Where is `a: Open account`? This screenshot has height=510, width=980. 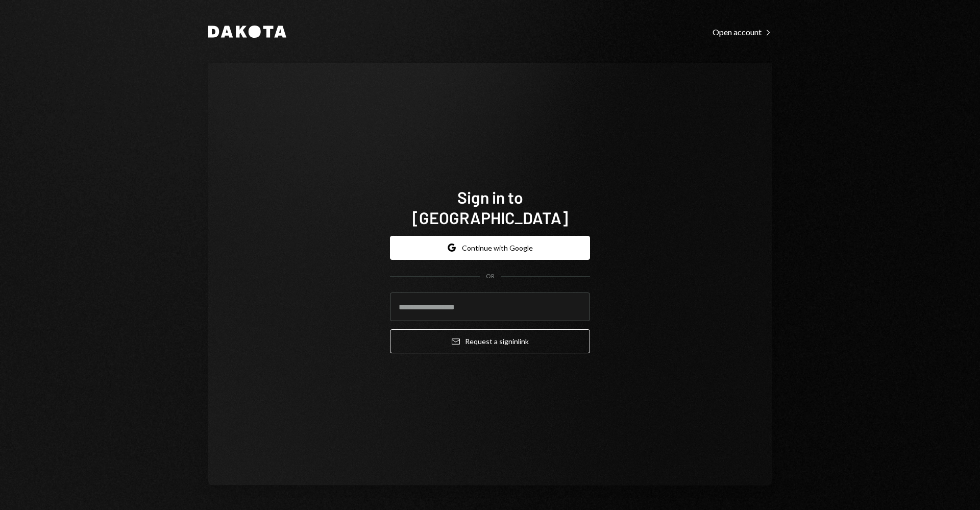 a: Open account is located at coordinates (742, 32).